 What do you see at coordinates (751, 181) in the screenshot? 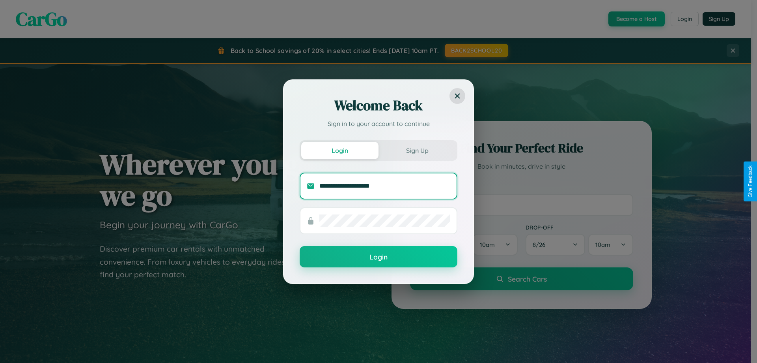
I see `div: Give Feedback` at bounding box center [751, 181].